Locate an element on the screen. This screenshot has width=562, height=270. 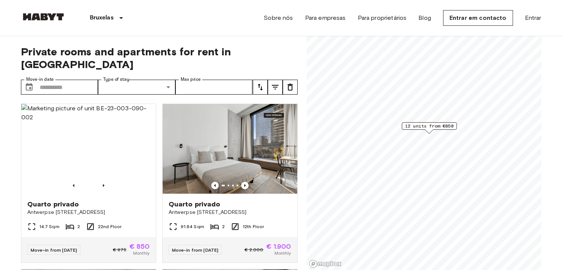
a: Sobre nós is located at coordinates (278, 18).